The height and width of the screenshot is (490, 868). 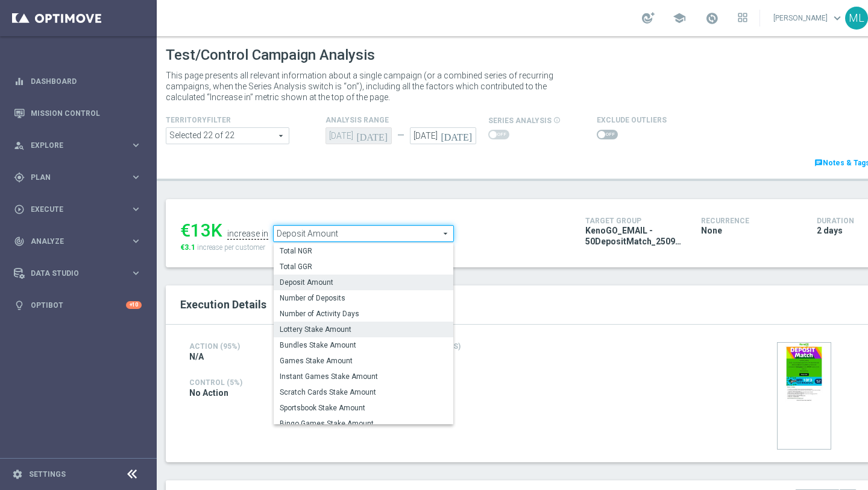 What do you see at coordinates (209, 393) in the screenshot?
I see `span: No Action` at bounding box center [209, 393].